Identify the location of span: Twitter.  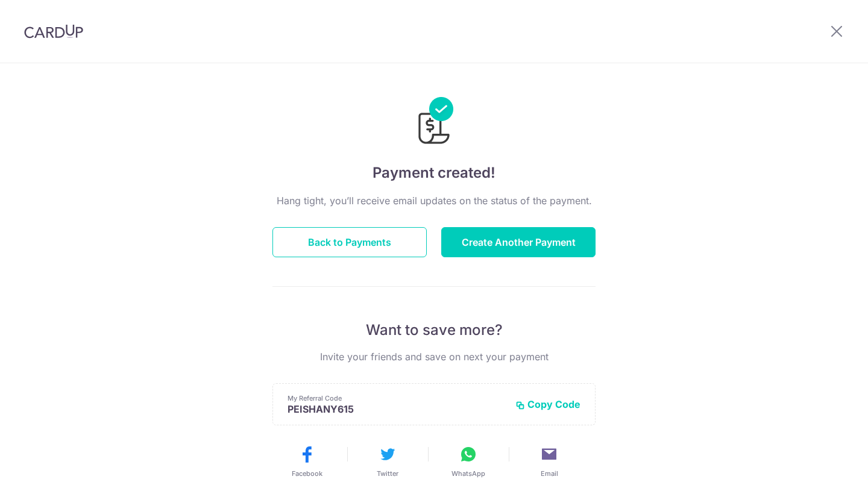
(388, 474).